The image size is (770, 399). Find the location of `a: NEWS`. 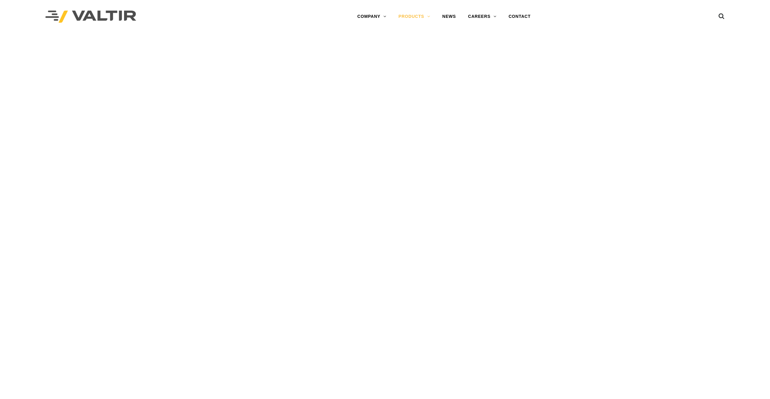

a: NEWS is located at coordinates (449, 17).